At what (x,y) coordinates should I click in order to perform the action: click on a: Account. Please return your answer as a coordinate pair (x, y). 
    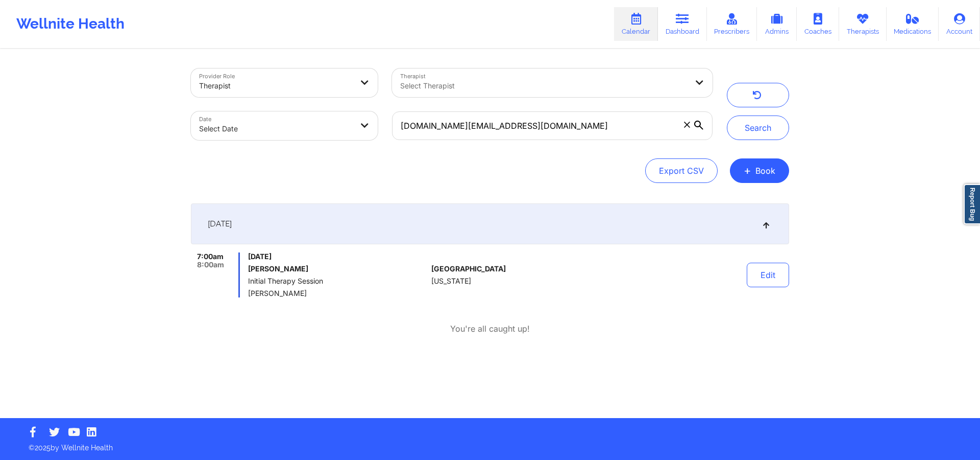
    Looking at the image, I should click on (959, 24).